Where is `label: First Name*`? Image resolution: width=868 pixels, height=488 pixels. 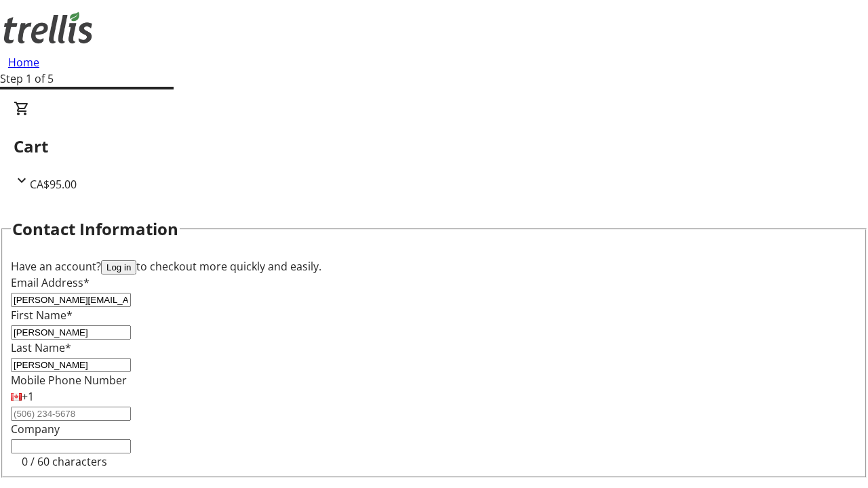
label: First Name* is located at coordinates (42, 315).